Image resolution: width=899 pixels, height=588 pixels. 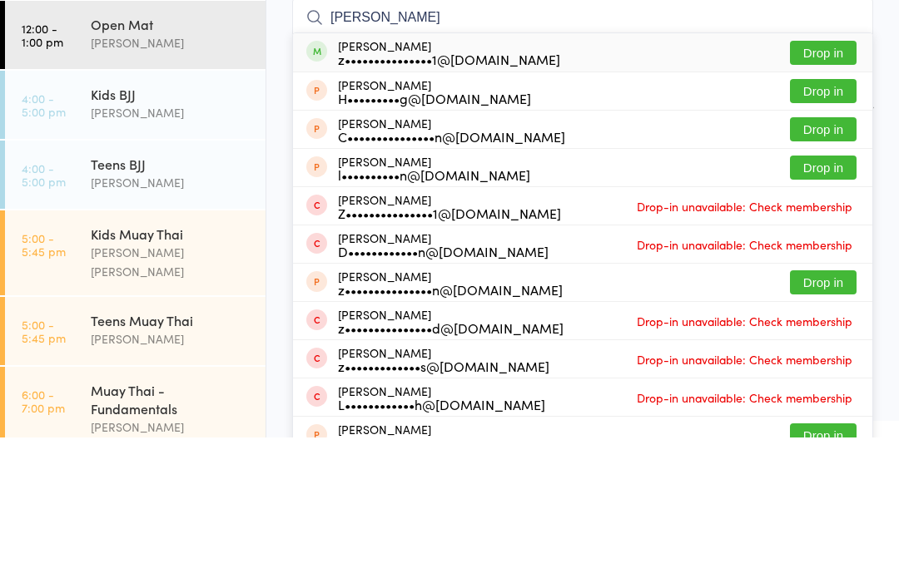 I want to click on div: Any location, so click(x=160, y=55).